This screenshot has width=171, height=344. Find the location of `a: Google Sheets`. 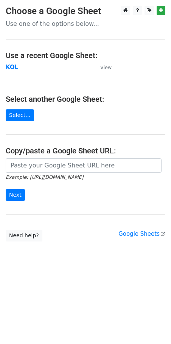

a: Google Sheets is located at coordinates (142, 234).